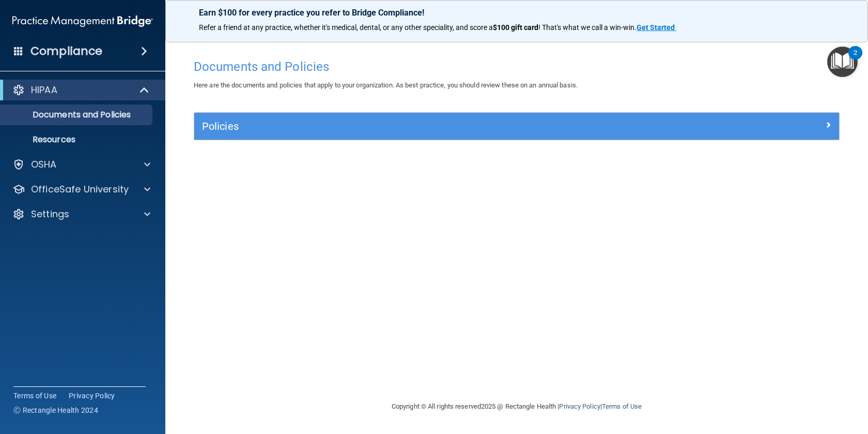 The image size is (868, 434). I want to click on p: HIPAA, so click(44, 90).